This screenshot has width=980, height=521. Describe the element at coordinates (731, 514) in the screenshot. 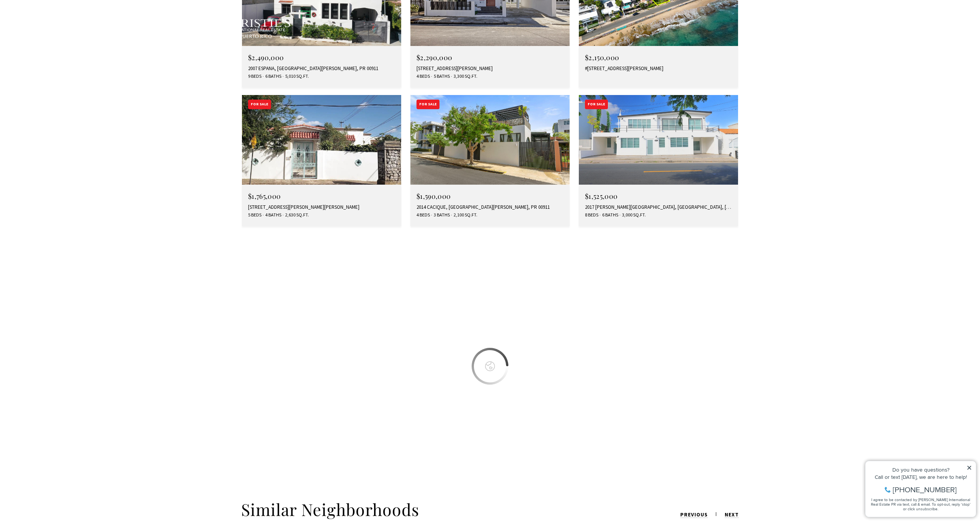

I see `span: next` at that location.